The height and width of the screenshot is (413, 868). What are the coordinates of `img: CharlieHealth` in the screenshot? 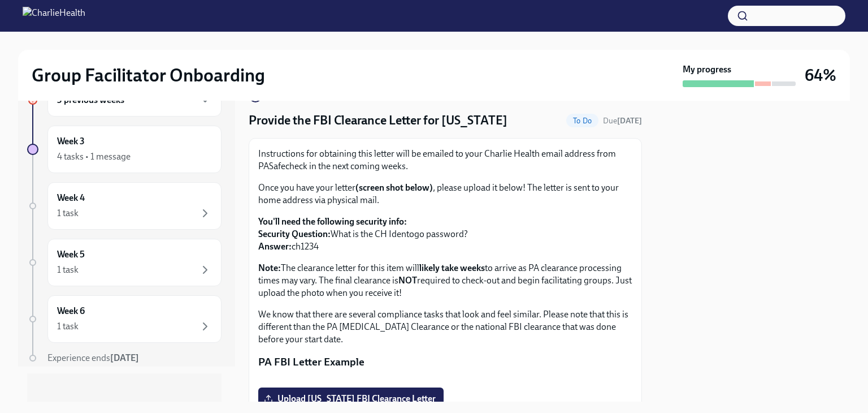 It's located at (54, 16).